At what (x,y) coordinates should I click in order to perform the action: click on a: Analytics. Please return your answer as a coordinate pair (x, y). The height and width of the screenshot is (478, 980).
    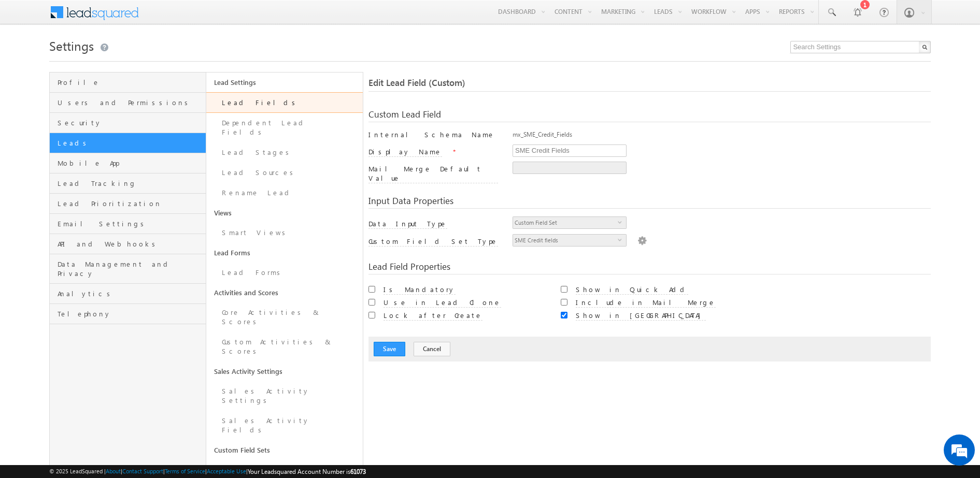
    Looking at the image, I should click on (128, 293).